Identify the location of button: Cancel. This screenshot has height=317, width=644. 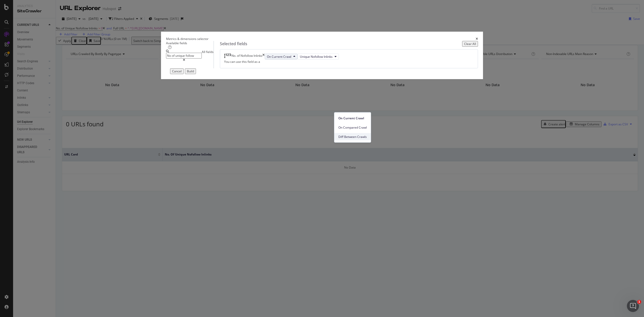
(177, 71).